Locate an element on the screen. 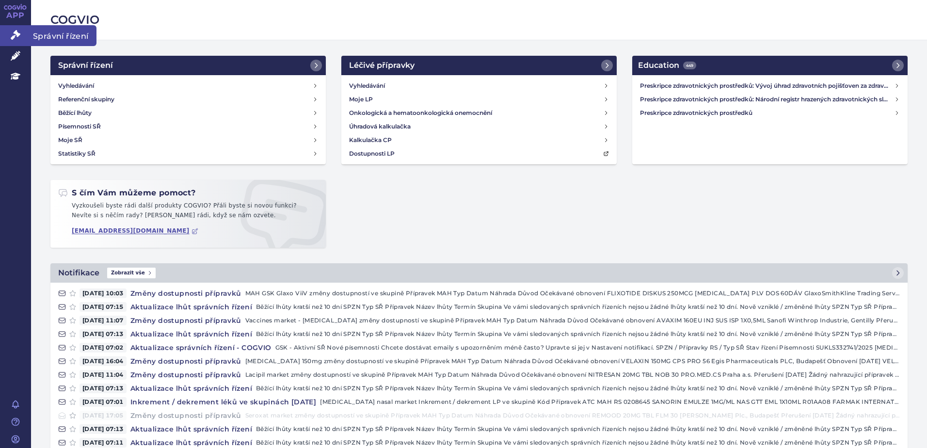 The image size is (927, 448). h4: Kalkulačka CP is located at coordinates (370, 140).